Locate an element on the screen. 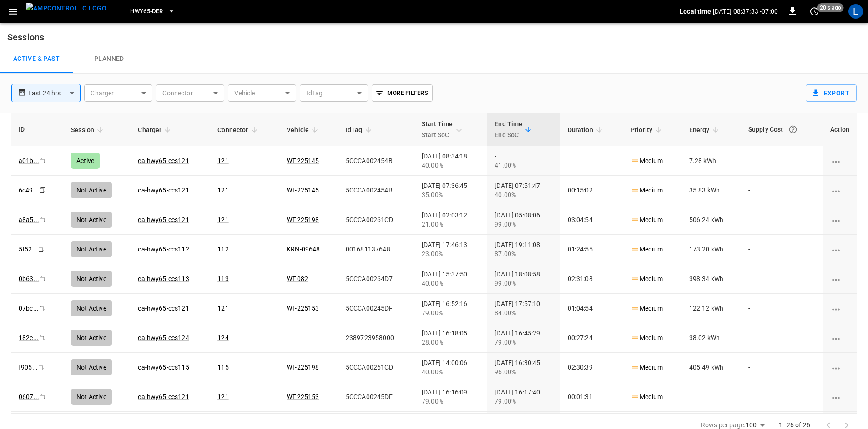 The width and height of the screenshot is (868, 429). div: Active is located at coordinates (85, 161).